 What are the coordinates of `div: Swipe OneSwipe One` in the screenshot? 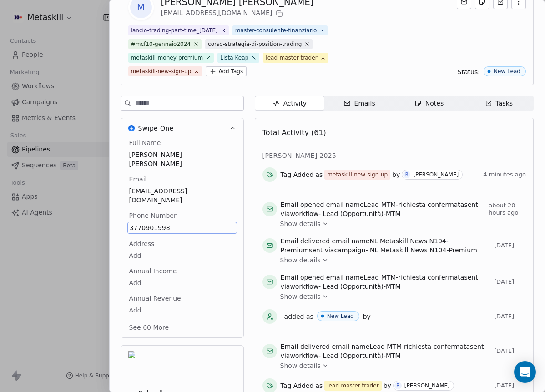 It's located at (182, 238).